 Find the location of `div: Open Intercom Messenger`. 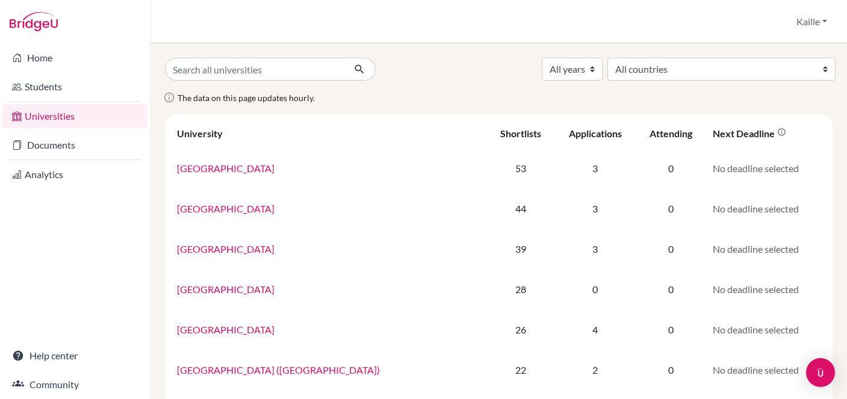

div: Open Intercom Messenger is located at coordinates (821, 373).